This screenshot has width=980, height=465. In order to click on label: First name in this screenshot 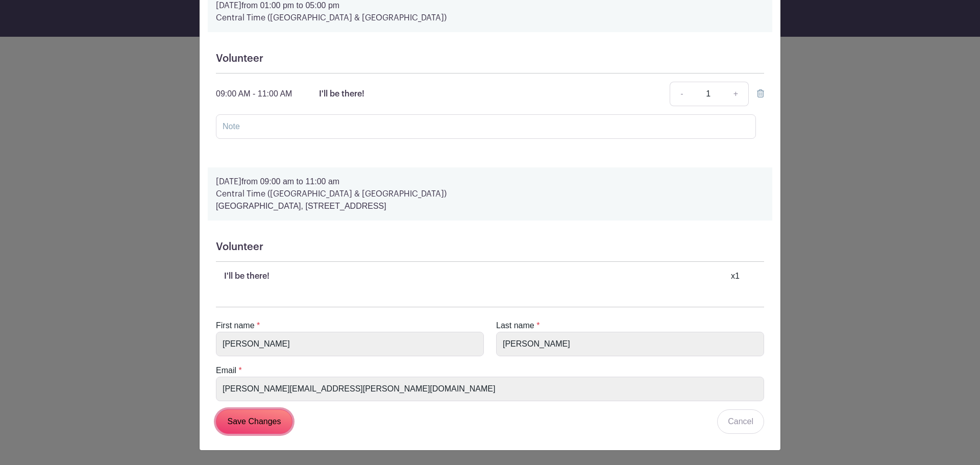, I will do `click(235, 326)`.